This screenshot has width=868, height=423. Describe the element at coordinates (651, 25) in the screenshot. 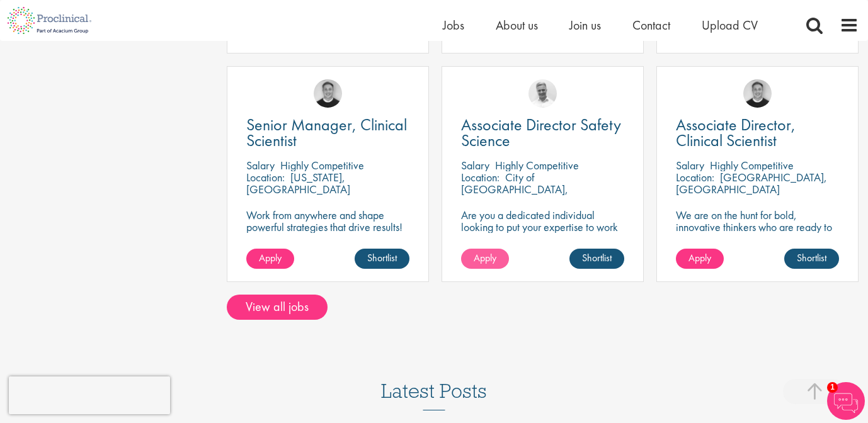

I see `a: Contact` at that location.